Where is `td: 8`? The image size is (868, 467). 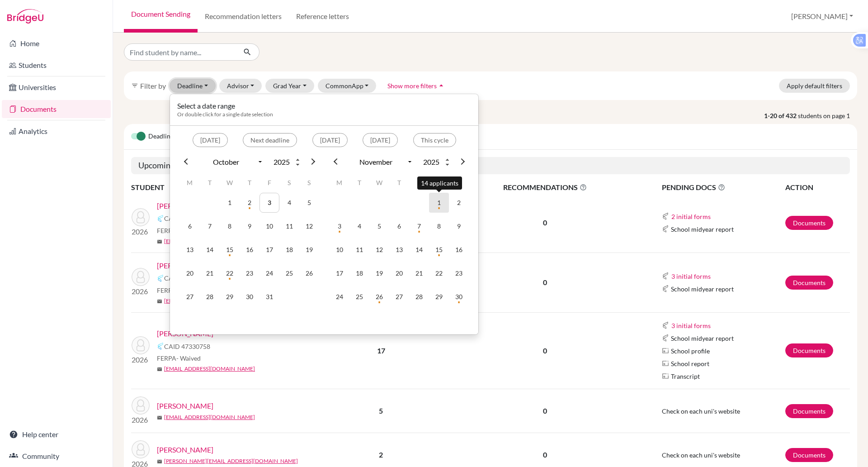
td: 8 is located at coordinates (439, 226).